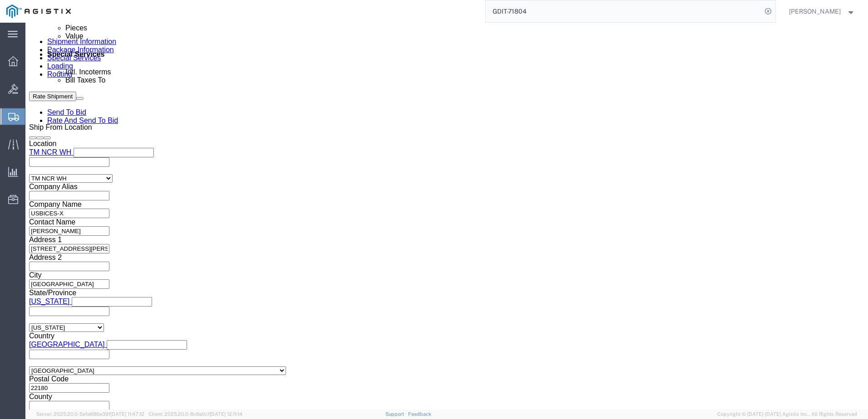  Describe the element at coordinates (815, 11) in the screenshot. I see `span: Dylan Jewell` at that location.